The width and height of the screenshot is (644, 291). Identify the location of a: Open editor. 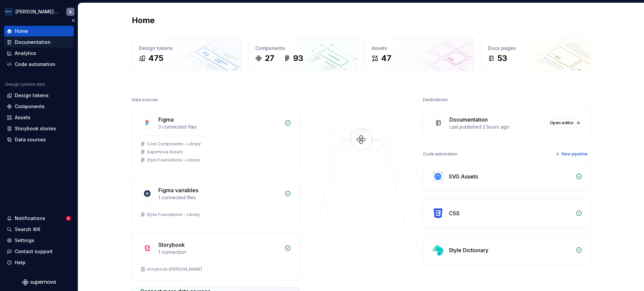
(565, 123).